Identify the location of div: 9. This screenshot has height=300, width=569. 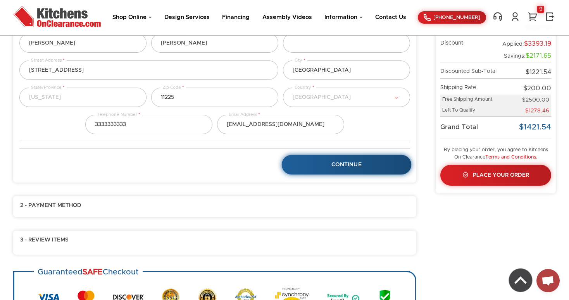
(541, 9).